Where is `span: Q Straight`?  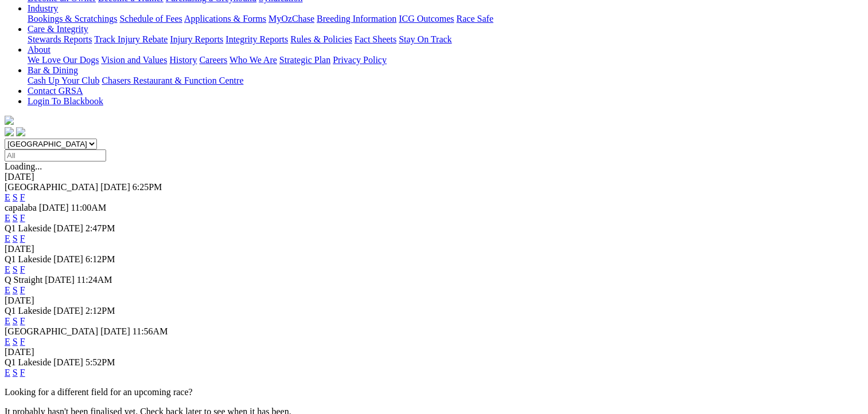 span: Q Straight is located at coordinates (23, 280).